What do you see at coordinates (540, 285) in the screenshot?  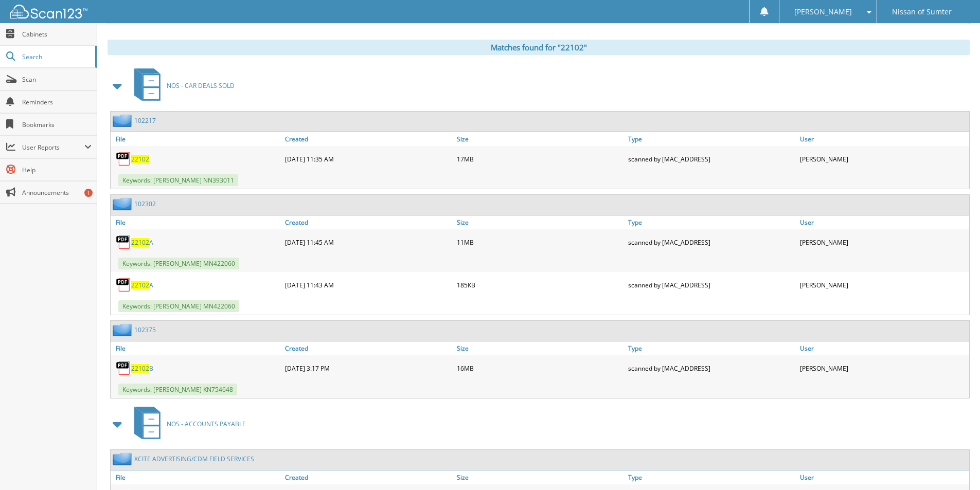 I see `div: 185KB` at bounding box center [540, 285].